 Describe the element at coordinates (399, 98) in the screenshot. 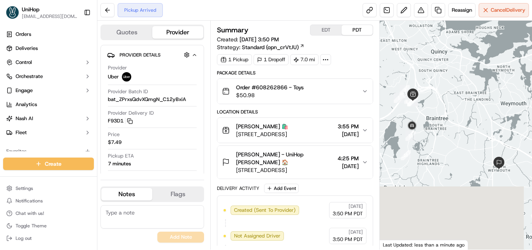

I see `div: 1` at that location.